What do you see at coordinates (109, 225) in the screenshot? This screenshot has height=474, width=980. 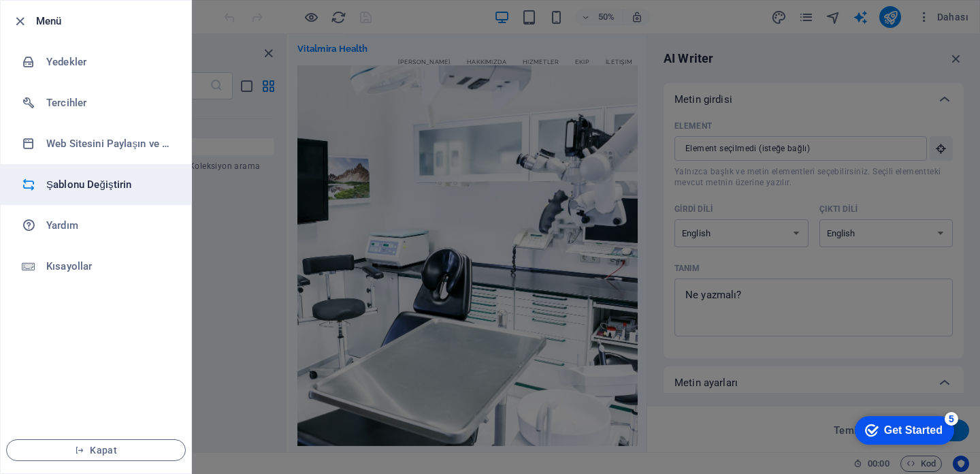 I see `h6: Yardım` at bounding box center [109, 225].